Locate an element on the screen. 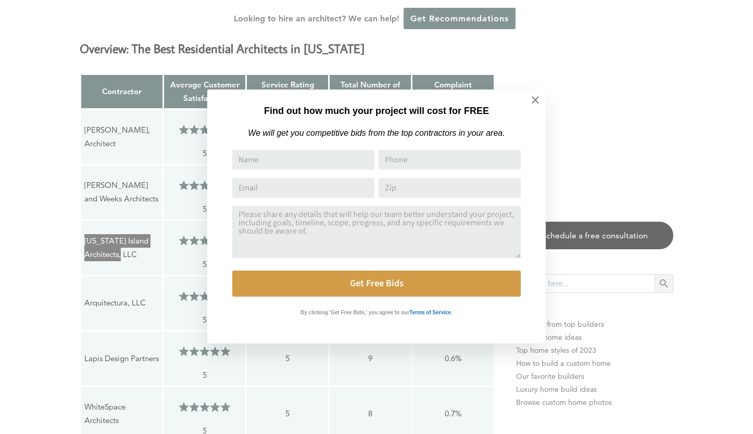  input: Phone is located at coordinates (449, 160).